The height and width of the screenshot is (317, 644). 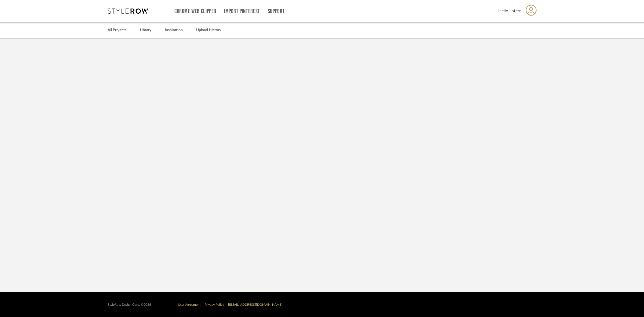 What do you see at coordinates (196, 11) in the screenshot?
I see `a: Chrome Web Clipper` at bounding box center [196, 11].